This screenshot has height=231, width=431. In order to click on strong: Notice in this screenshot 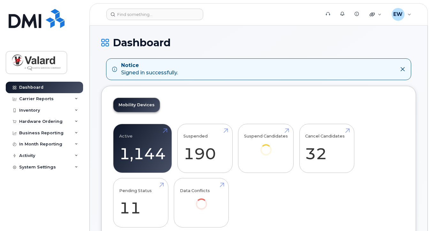, I will do `click(150, 66)`.